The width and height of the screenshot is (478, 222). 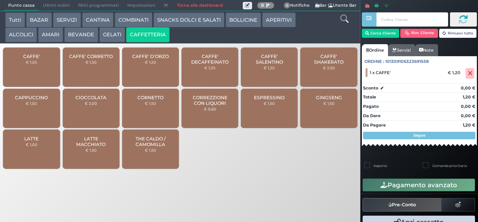 What do you see at coordinates (371, 88) in the screenshot?
I see `strong: Sconto` at bounding box center [371, 88].